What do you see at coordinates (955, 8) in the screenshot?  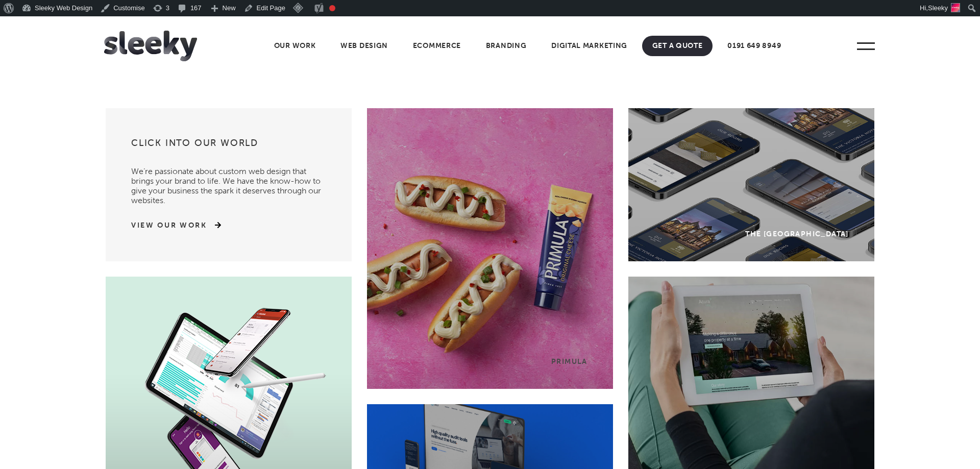 I see `img: sleeky-avatar.svg` at bounding box center [955, 8].